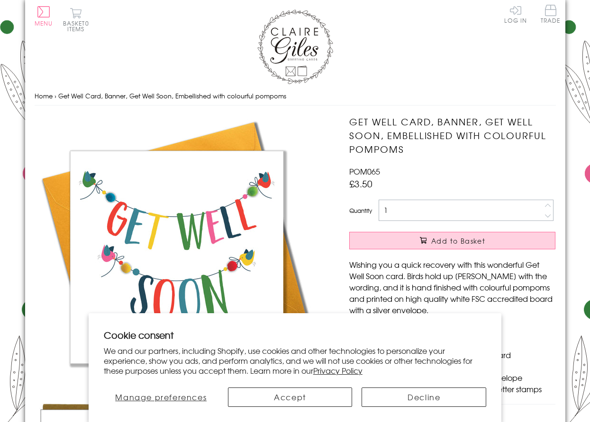 The width and height of the screenshot is (590, 422). Describe the element at coordinates (177, 257) in the screenshot. I see `img: Get Well Card, Banner, Get Well Soon, Embellished with colourful pompoms` at that location.